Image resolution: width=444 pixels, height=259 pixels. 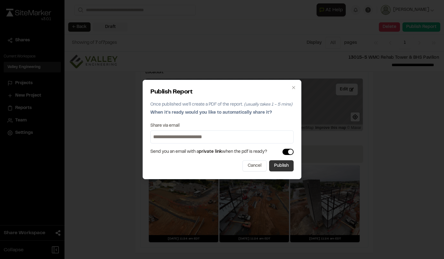 I want to click on span: (usually takes 1 - 5 mins), so click(x=268, y=104).